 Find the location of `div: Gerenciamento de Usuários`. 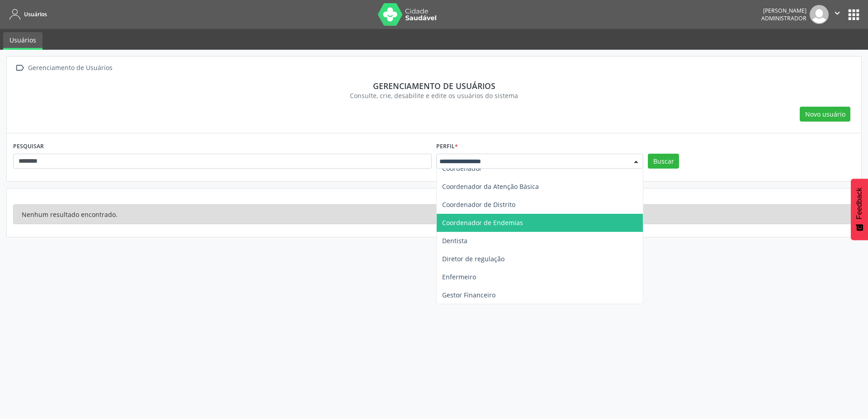

div: Gerenciamento de Usuários is located at coordinates (70, 67).